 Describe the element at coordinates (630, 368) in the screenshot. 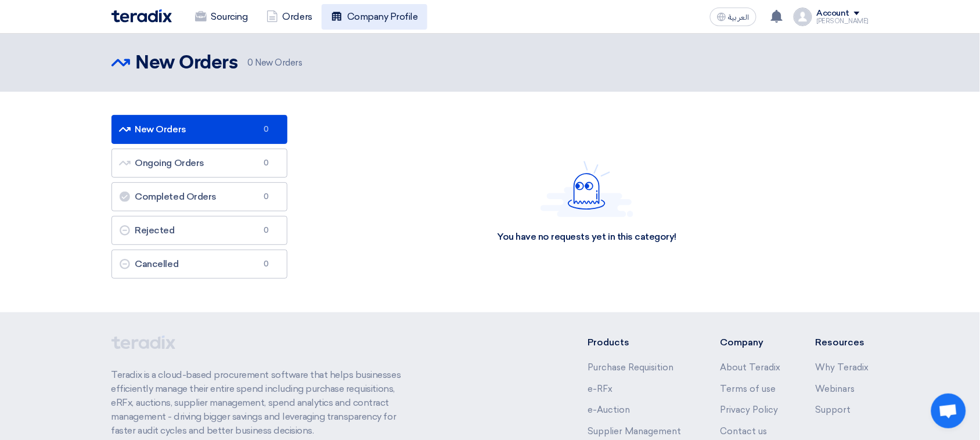

I see `a: Purchase Requisition` at that location.